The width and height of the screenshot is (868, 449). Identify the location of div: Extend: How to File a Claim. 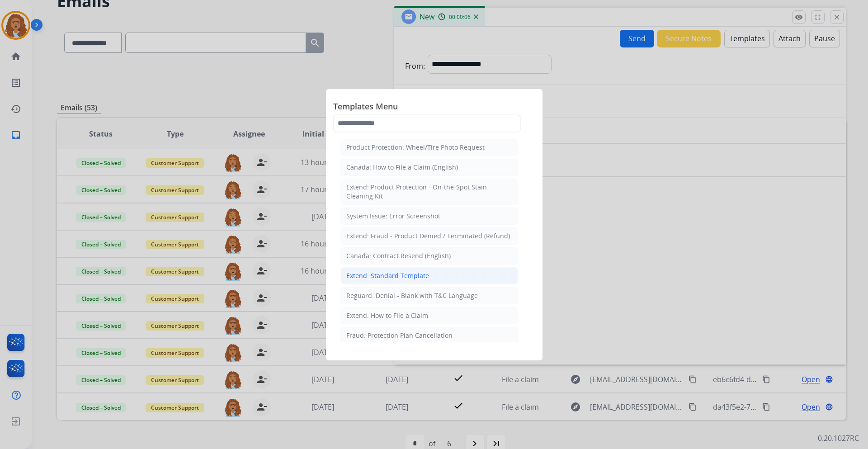
(387, 316).